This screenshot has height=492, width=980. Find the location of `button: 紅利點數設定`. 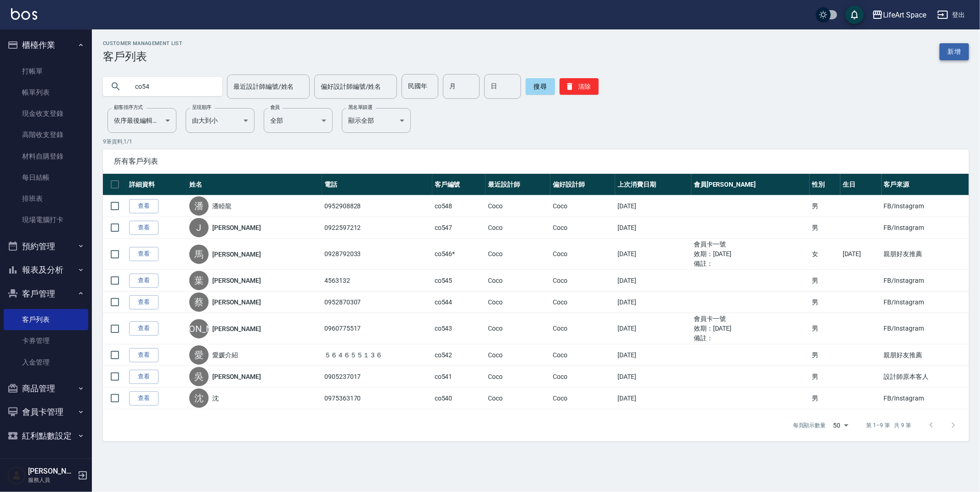

button: 紅利點數設定 is located at coordinates (46, 435).